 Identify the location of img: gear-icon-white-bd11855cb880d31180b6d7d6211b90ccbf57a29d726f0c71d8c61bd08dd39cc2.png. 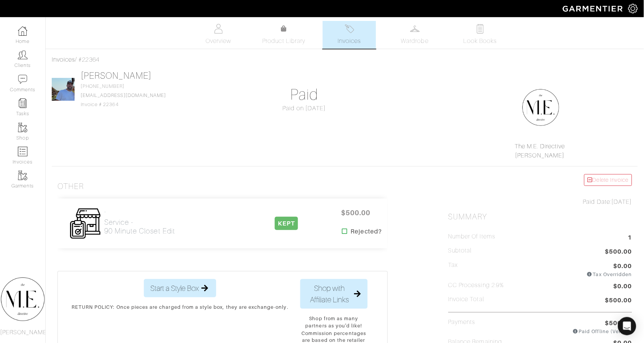
(633, 8).